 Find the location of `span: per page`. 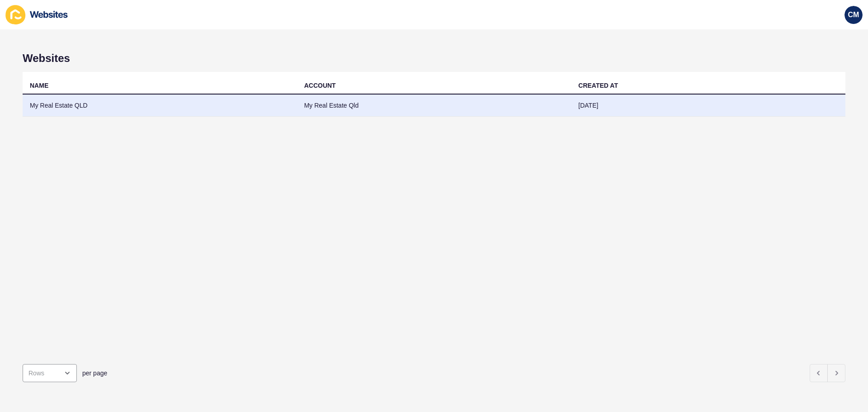

span: per page is located at coordinates (94, 373).